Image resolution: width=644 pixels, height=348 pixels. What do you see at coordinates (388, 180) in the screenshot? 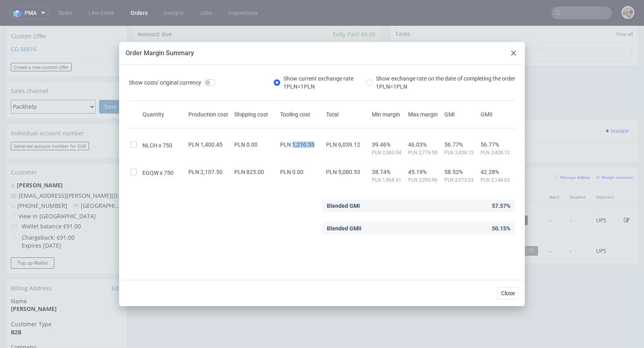
I see `span: PLN 1,968.41` at bounding box center [388, 180].